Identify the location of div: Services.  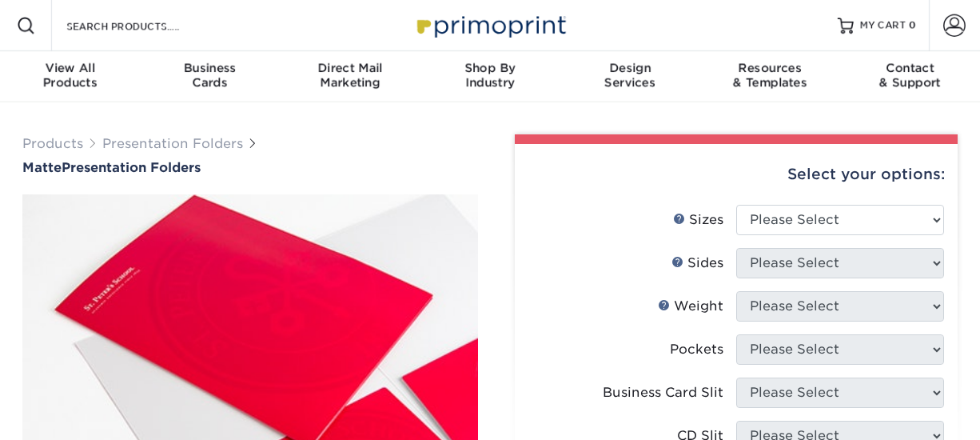
(630, 76).